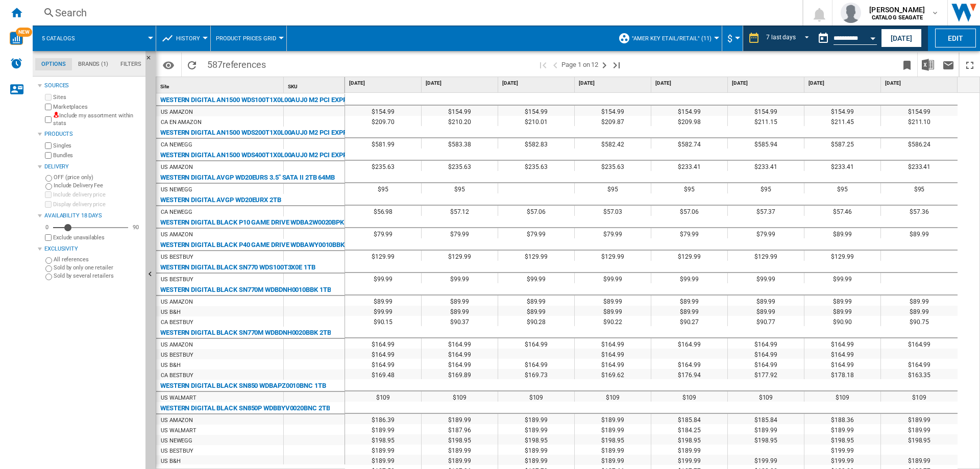 This screenshot has height=469, width=980. What do you see at coordinates (765, 121) in the screenshot?
I see `div: $211.15` at bounding box center [765, 121].